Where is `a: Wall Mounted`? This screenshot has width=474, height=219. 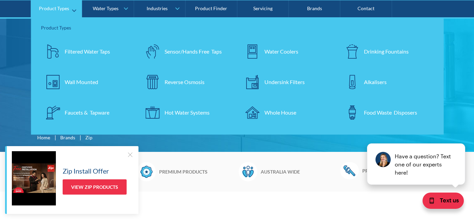
a: Wall Mounted is located at coordinates (87, 82).